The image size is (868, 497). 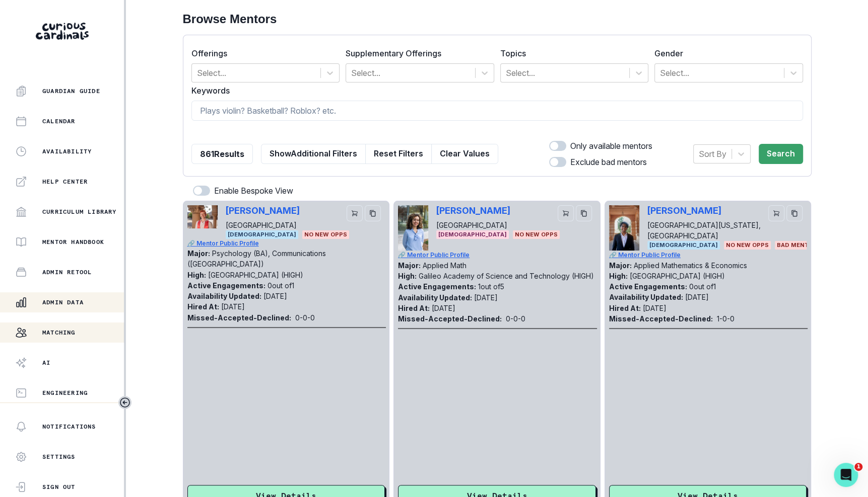 I want to click on img: Picture of Victoria Duran-Valero, so click(x=413, y=228).